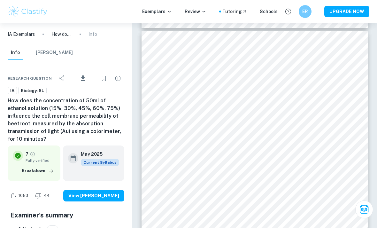  I want to click on a: Biology-SL, so click(32, 90).